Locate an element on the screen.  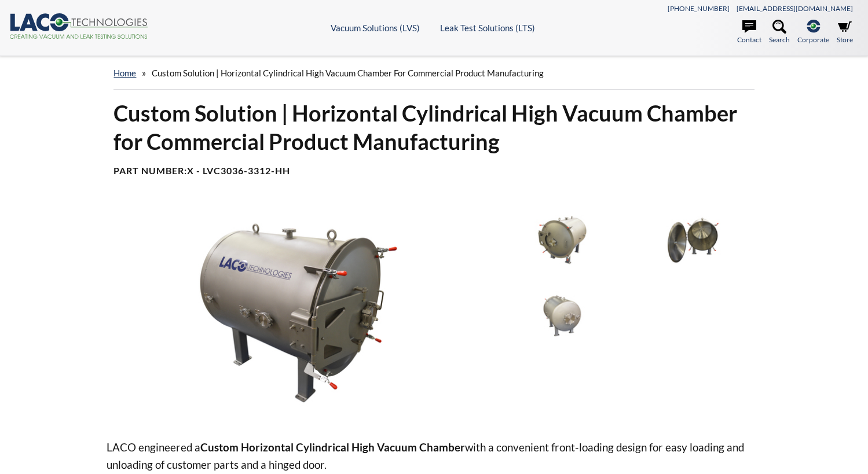
img: Horizontal Cylindrical High Vacuum Chamber, side view is located at coordinates (298, 312).